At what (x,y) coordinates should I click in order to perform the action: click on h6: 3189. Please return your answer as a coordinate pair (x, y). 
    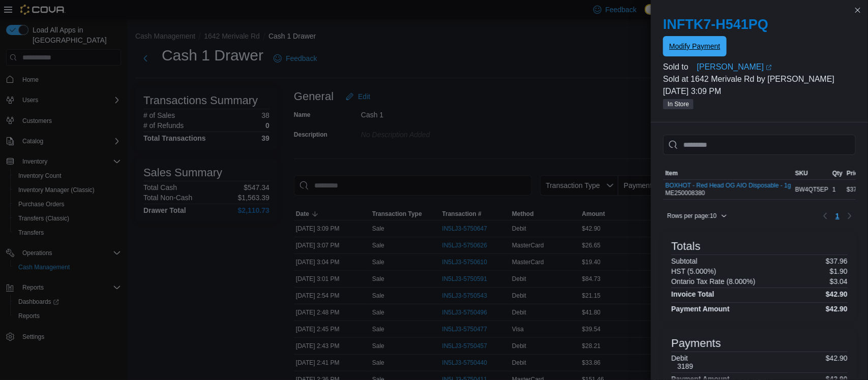
    Looking at the image, I should click on (685, 366).